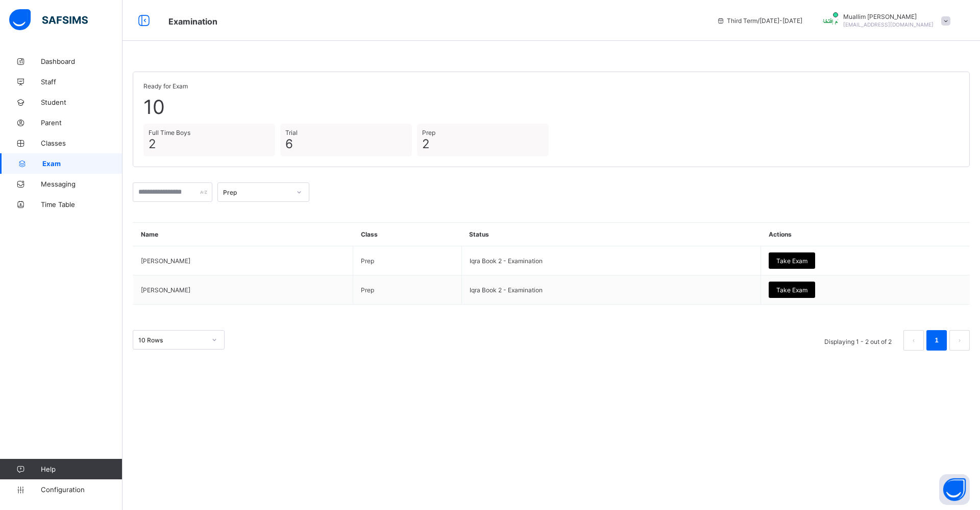 The width and height of the screenshot is (980, 510). I want to click on span: Parent, so click(82, 122).